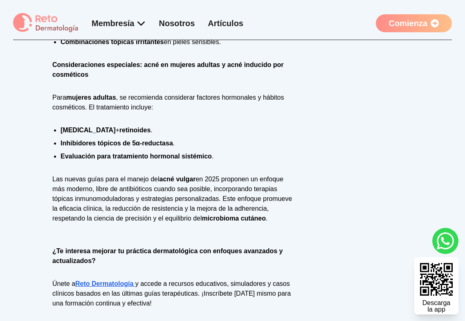 Image resolution: width=465 pixels, height=321 pixels. What do you see at coordinates (177, 23) in the screenshot?
I see `a: Nosotros` at bounding box center [177, 23].